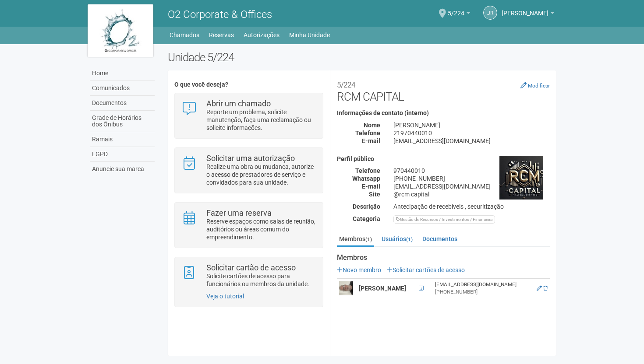  What do you see at coordinates (539, 86) in the screenshot?
I see `small: Modificar` at bounding box center [539, 86].